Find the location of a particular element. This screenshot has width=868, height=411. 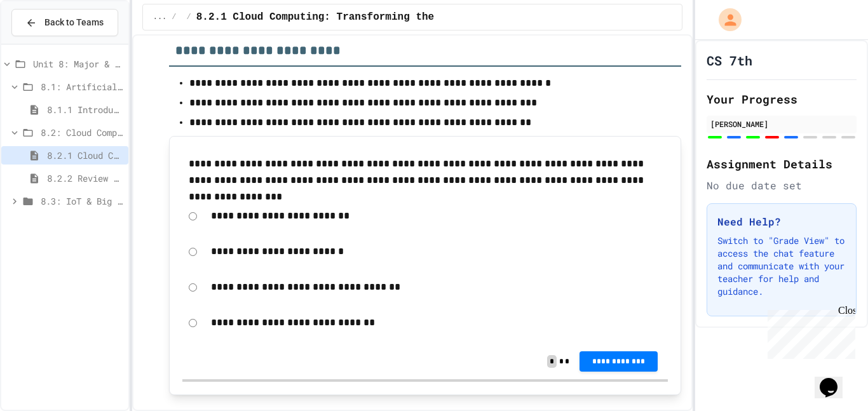

span: 8.2: Cloud Computing is located at coordinates (82, 132).